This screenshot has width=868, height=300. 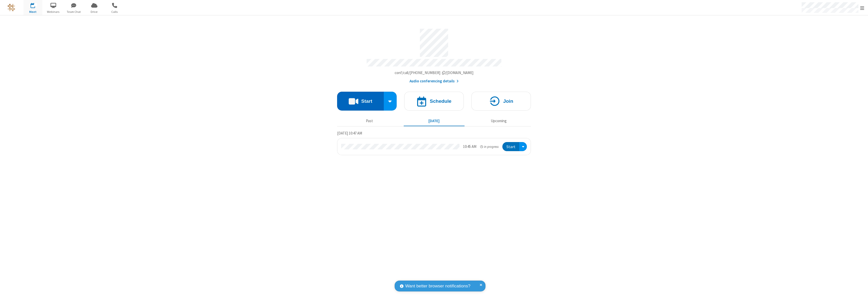 What do you see at coordinates (523, 147) in the screenshot?
I see `div: Open menu` at bounding box center [523, 147].